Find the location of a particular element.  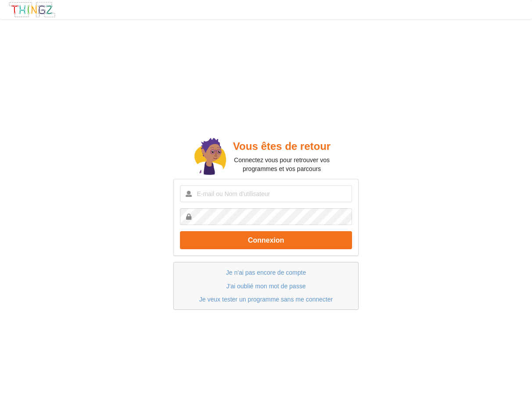

img: thingz_logo.png is located at coordinates (32, 10).